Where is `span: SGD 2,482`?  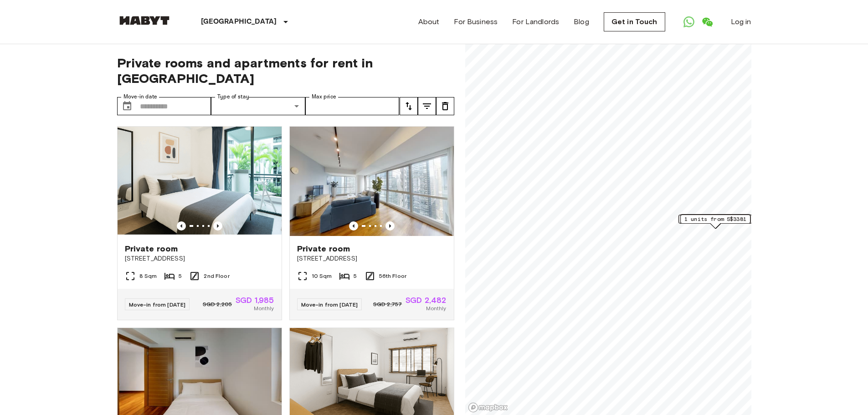
span: SGD 2,482 is located at coordinates (426, 300).